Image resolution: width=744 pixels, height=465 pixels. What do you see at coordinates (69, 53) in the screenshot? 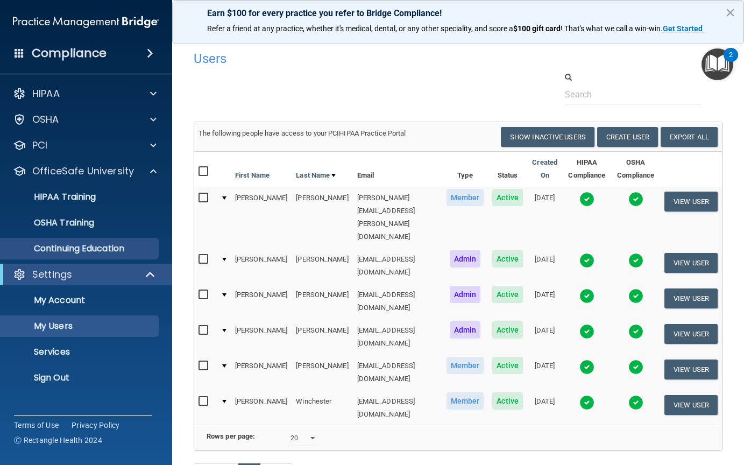
I see `h4: Compliance` at bounding box center [69, 53].